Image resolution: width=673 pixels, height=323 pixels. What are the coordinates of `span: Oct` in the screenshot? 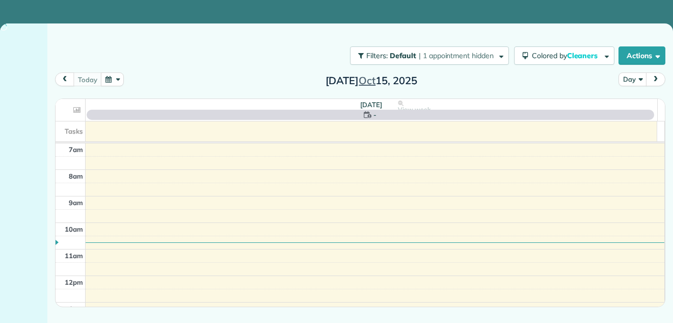 It's located at (367, 80).